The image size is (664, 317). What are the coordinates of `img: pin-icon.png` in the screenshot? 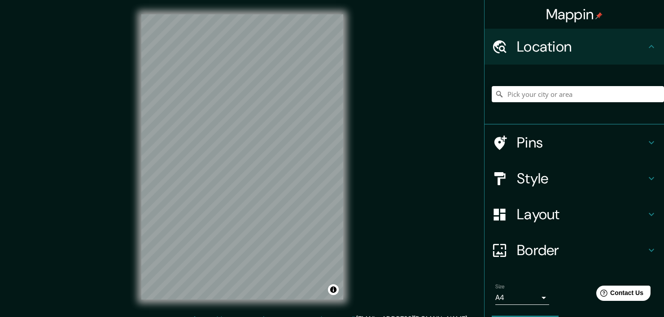 It's located at (599, 16).